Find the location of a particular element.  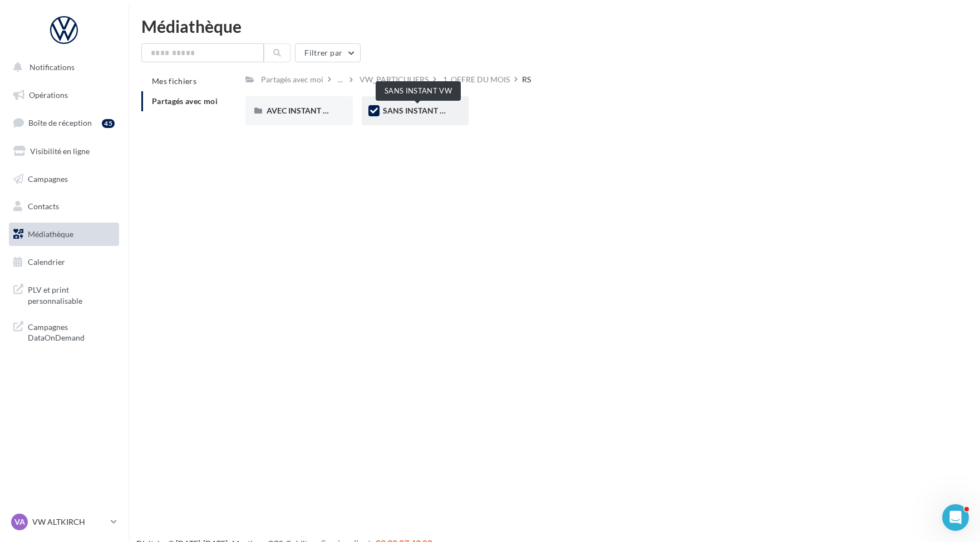

span: Notifications is located at coordinates (51, 67).